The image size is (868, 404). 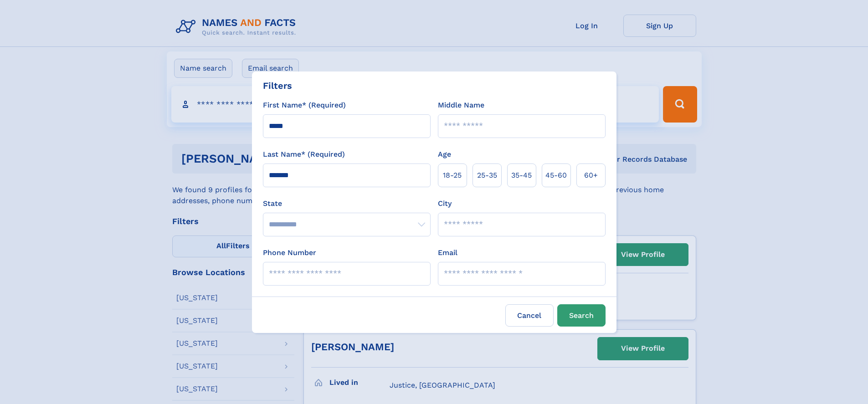 What do you see at coordinates (556, 176) in the screenshot?
I see `span: 45‑60` at bounding box center [556, 176].